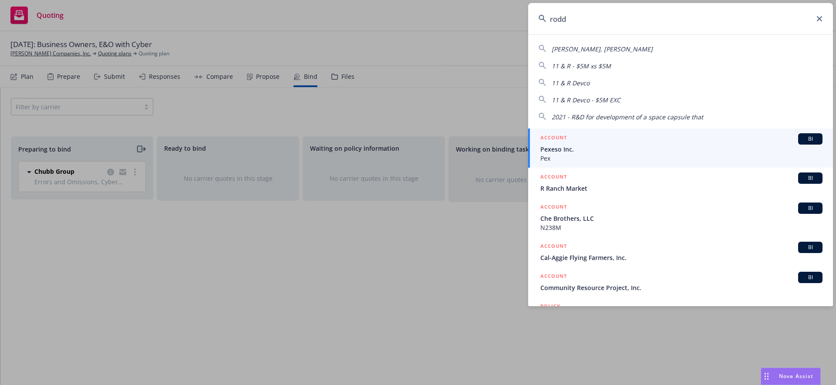 This screenshot has width=836, height=385. I want to click on span: 11 & R Devco - $5M EXC, so click(586, 100).